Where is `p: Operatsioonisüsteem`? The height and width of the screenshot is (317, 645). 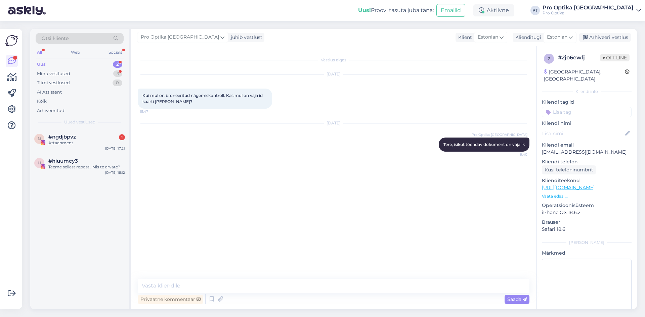 p: Operatsioonisüsteem is located at coordinates (586, 205).